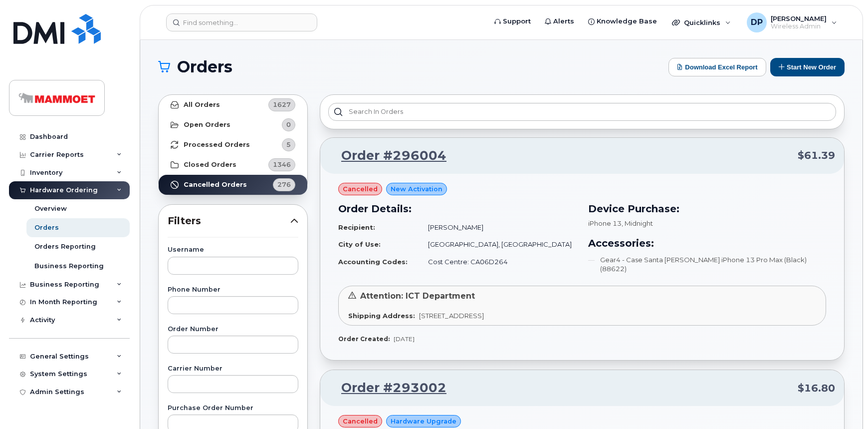 This screenshot has height=429, width=868. Describe the element at coordinates (282, 105) in the screenshot. I see `span: 1627` at that location.